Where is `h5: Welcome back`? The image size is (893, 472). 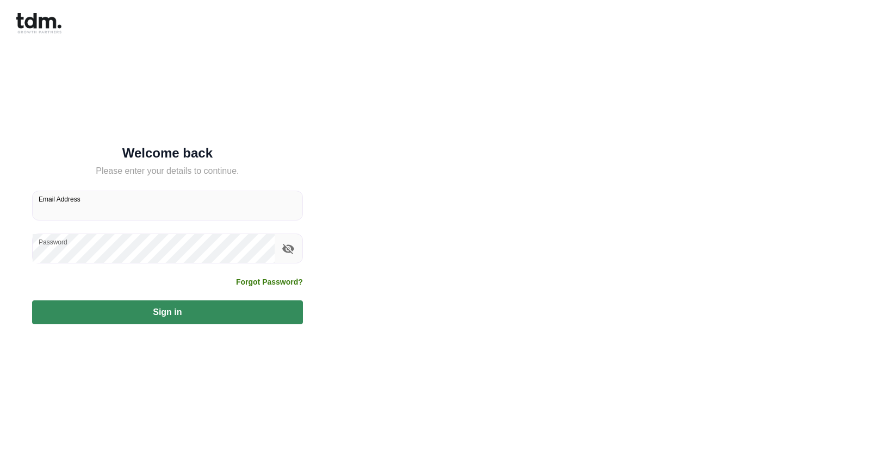
h5: Welcome back is located at coordinates (167, 153).